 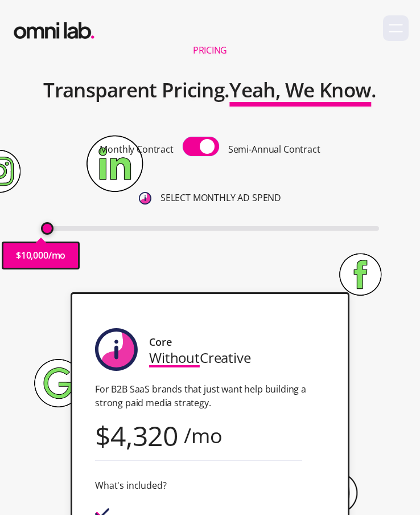 What do you see at coordinates (209, 90) in the screenshot?
I see `h2: Transparent Pricing. .` at bounding box center [209, 90].